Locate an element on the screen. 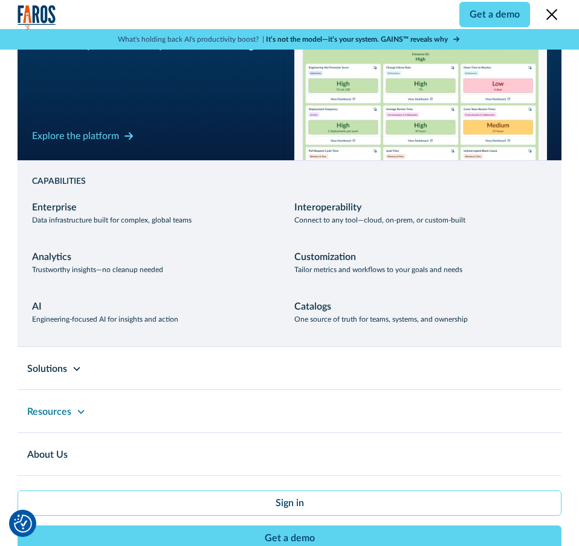 The image size is (579, 546). div: Catalogs is located at coordinates (313, 307).